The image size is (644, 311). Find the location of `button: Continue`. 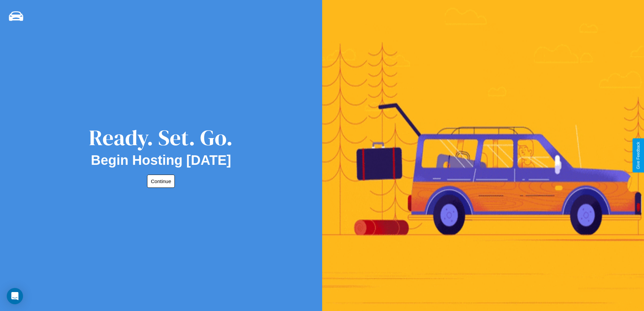

button: Continue is located at coordinates (161, 181).